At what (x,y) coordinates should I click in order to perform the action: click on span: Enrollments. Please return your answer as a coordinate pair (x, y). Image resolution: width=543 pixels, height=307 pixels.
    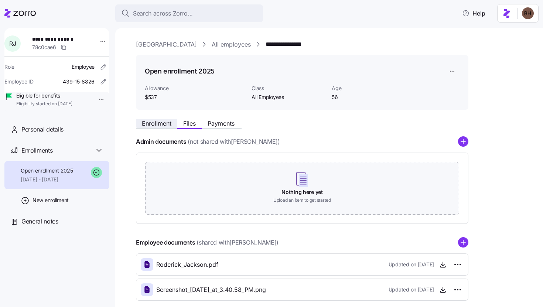
    Looking at the image, I should click on (37, 150).